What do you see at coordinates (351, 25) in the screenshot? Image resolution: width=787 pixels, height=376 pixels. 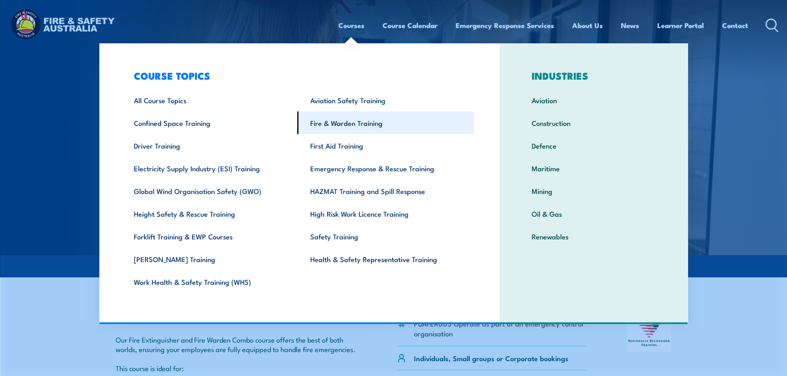 I see `a: Courses` at bounding box center [351, 25].